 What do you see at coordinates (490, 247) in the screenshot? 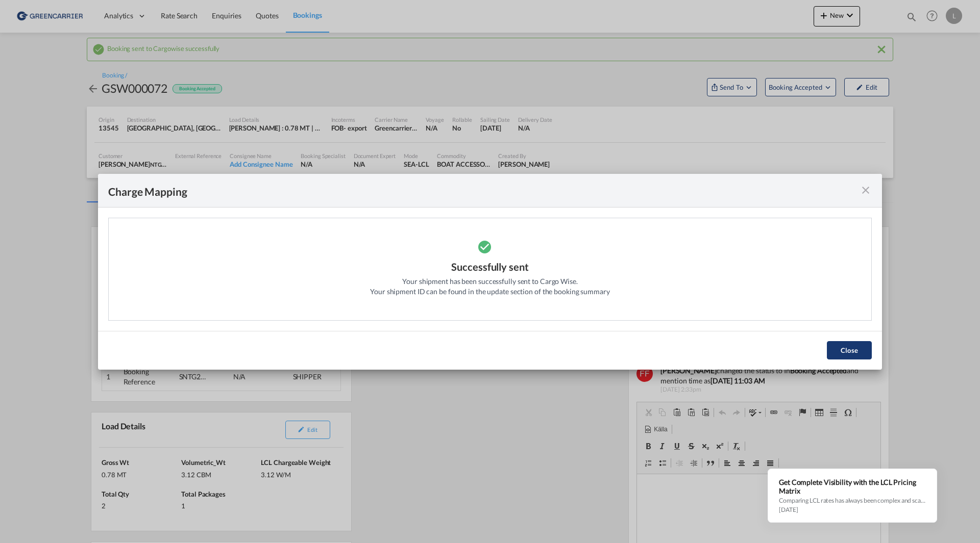
I see `md-icon: icon-checkbox-marked-circle` at bounding box center [490, 247].